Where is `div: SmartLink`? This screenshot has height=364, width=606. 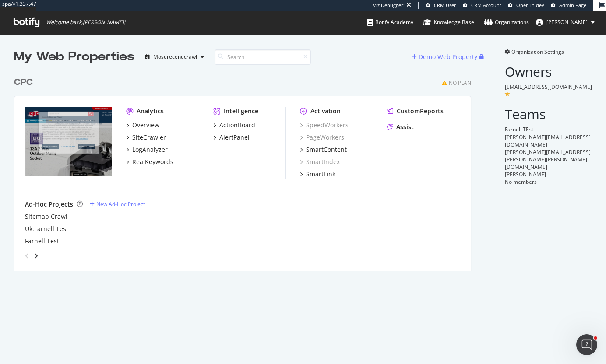
div: SmartLink is located at coordinates (321, 174).